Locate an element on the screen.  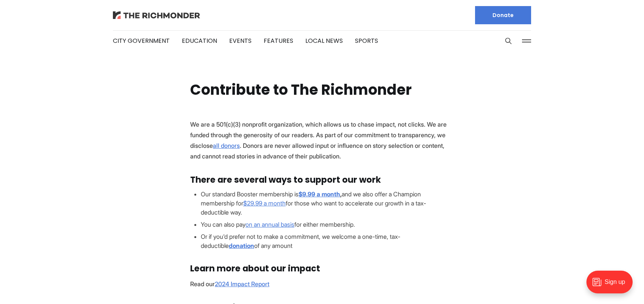
h1: Contribute to The Richmonder is located at coordinates (301, 90).